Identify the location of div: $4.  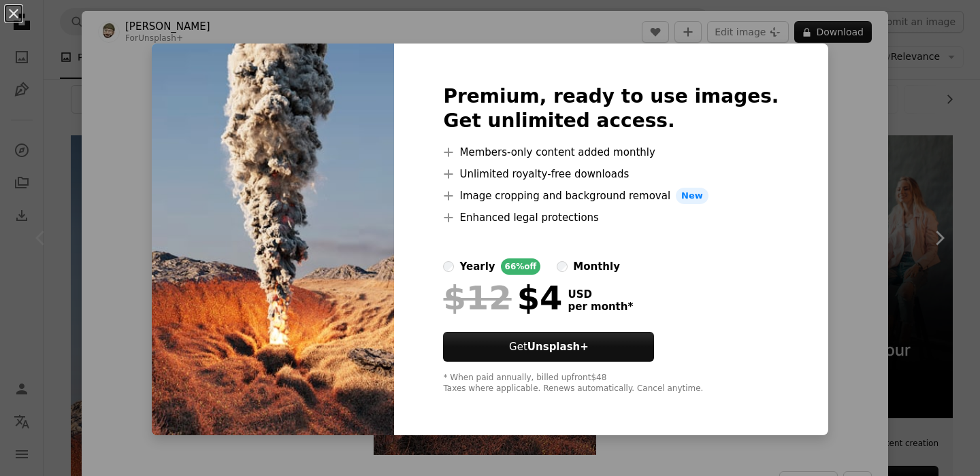
(502, 298).